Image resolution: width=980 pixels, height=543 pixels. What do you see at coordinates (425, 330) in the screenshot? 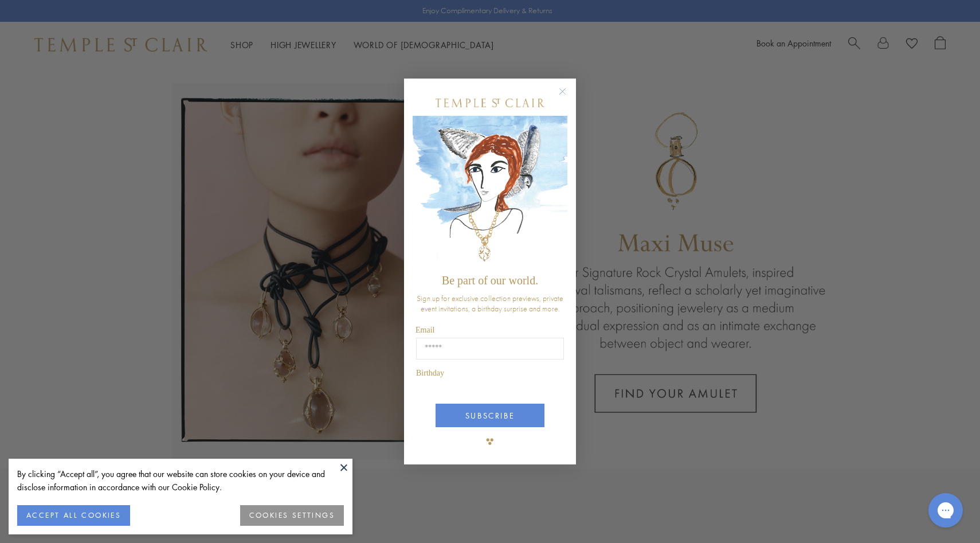
I see `span: Email` at bounding box center [425, 330].